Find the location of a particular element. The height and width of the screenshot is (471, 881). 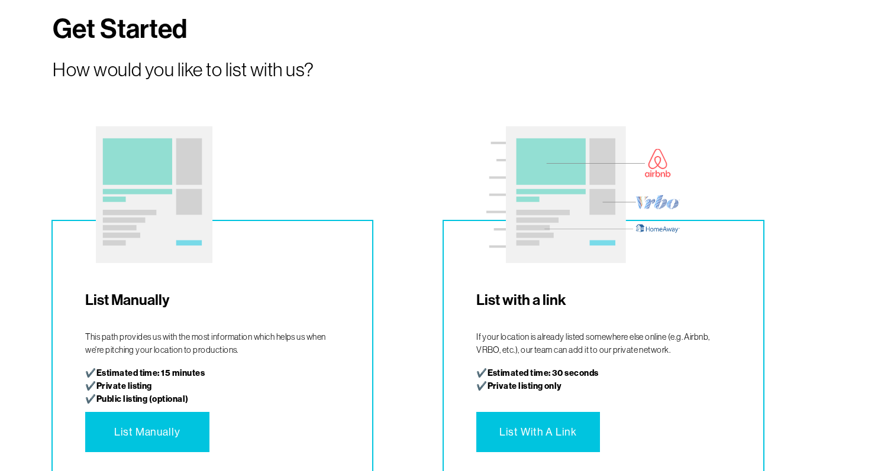

p: This path provides us with the most information which helps us when we're pitching your location ... is located at coordinates (212, 344).